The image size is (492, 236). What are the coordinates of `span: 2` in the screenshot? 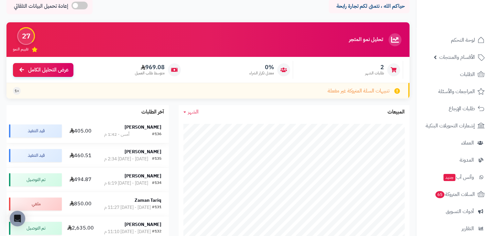 It's located at (375, 67).